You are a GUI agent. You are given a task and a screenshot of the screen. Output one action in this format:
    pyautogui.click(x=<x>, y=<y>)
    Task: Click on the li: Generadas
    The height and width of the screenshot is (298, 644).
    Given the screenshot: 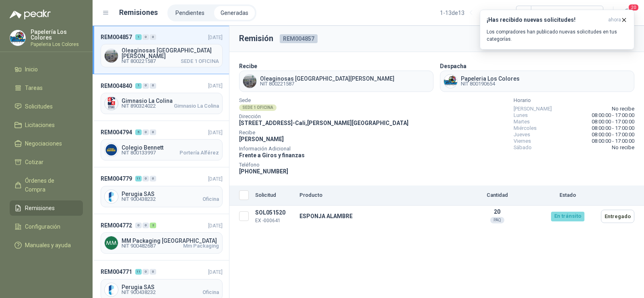 What is the action you would take?
    pyautogui.click(x=234, y=13)
    